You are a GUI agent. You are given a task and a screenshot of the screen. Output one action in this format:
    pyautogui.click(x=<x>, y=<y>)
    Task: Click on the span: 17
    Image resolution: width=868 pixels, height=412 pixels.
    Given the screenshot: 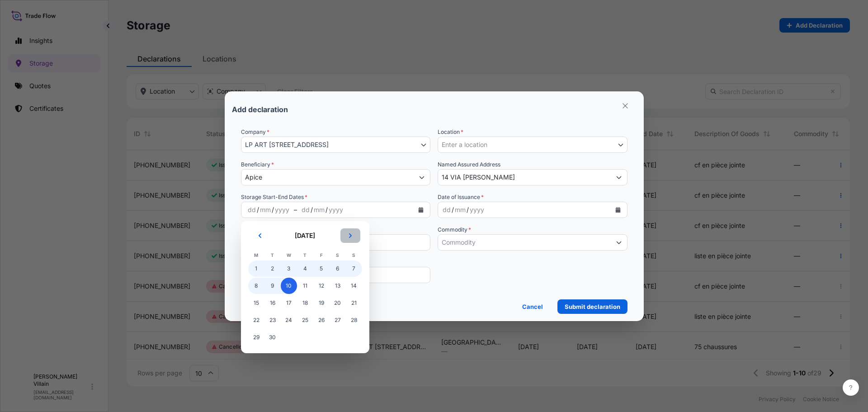 What is the action you would take?
    pyautogui.click(x=289, y=303)
    